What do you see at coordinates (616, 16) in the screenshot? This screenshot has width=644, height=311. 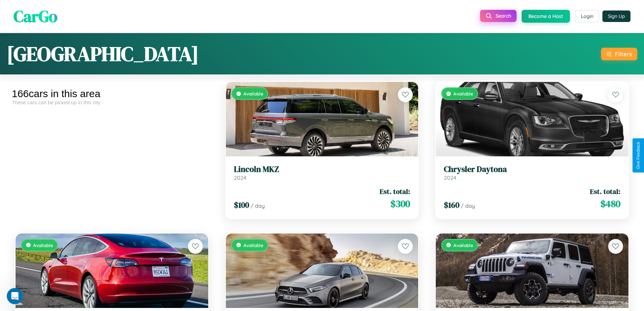 I see `button: Sign Up` at bounding box center [616, 16].